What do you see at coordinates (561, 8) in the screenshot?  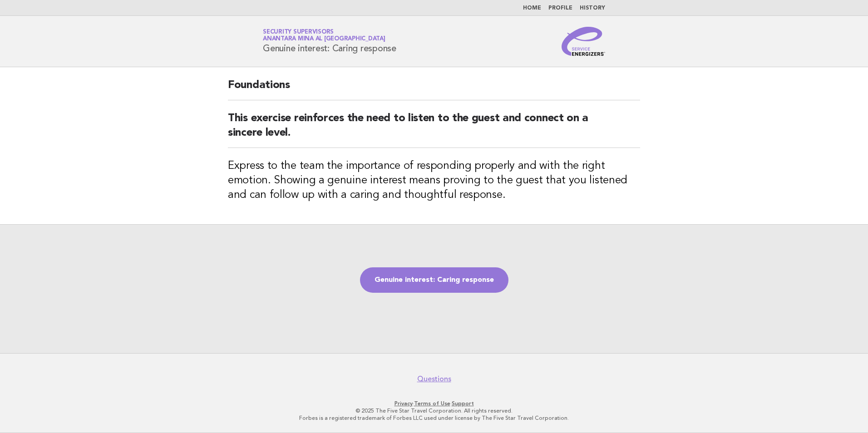 I see `a: Profile` at bounding box center [561, 8].